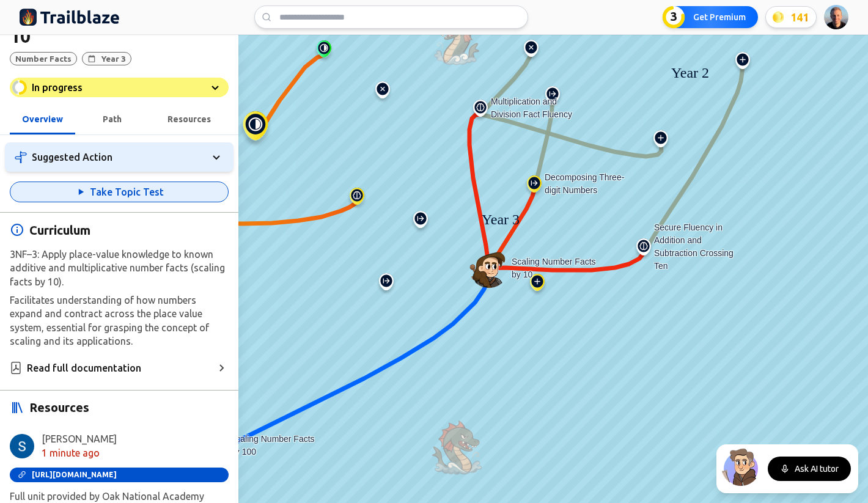  I want to click on button: Suggested Action, so click(119, 157).